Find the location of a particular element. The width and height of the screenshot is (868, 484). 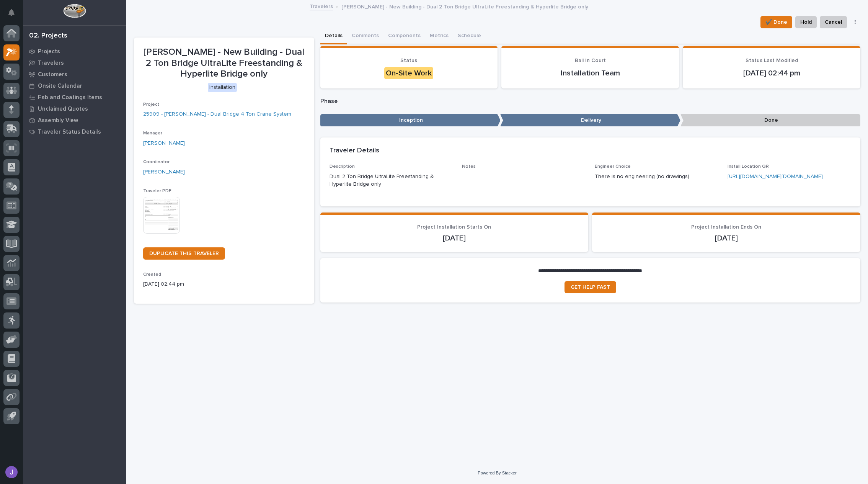

span: ✔️ Done is located at coordinates (777, 22).